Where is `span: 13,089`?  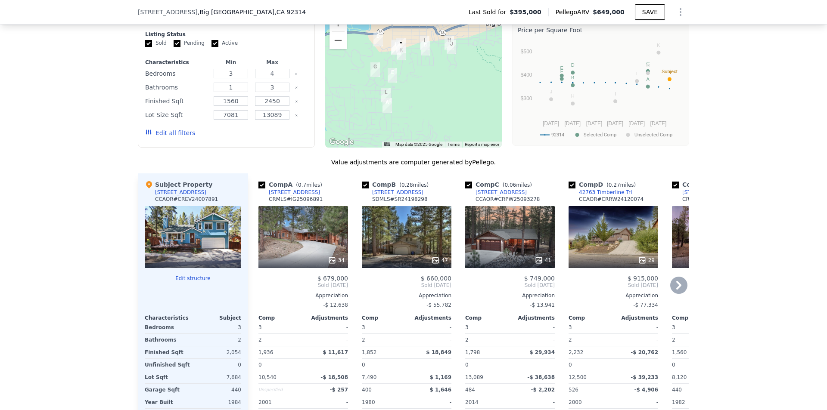 span: 13,089 is located at coordinates (474, 378).